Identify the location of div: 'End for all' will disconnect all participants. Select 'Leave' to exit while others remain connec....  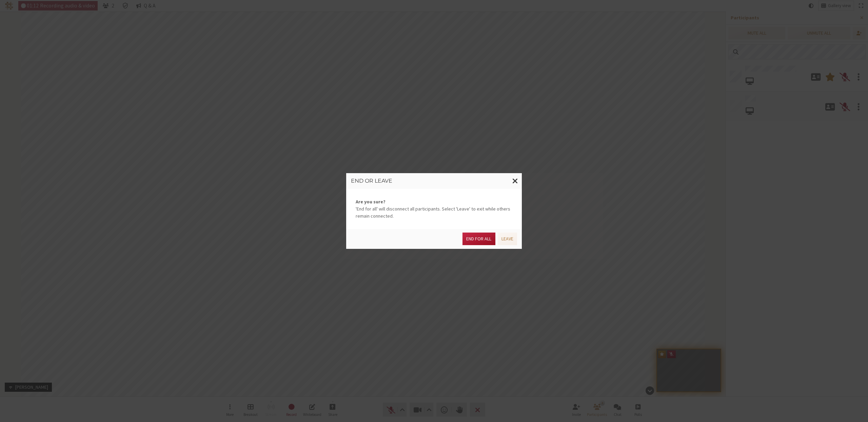
(434, 209).